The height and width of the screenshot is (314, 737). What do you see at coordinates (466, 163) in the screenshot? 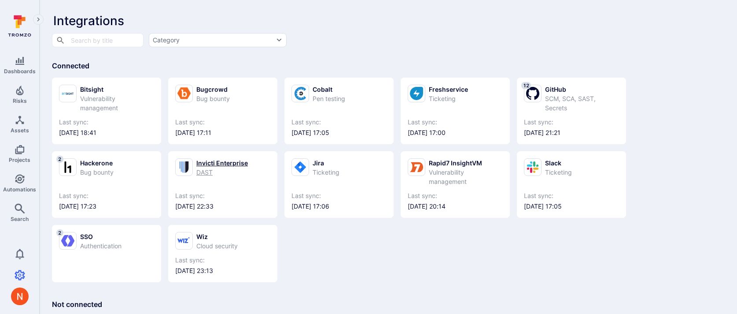
I see `div: Rapid7 InsightVM` at bounding box center [466, 163].